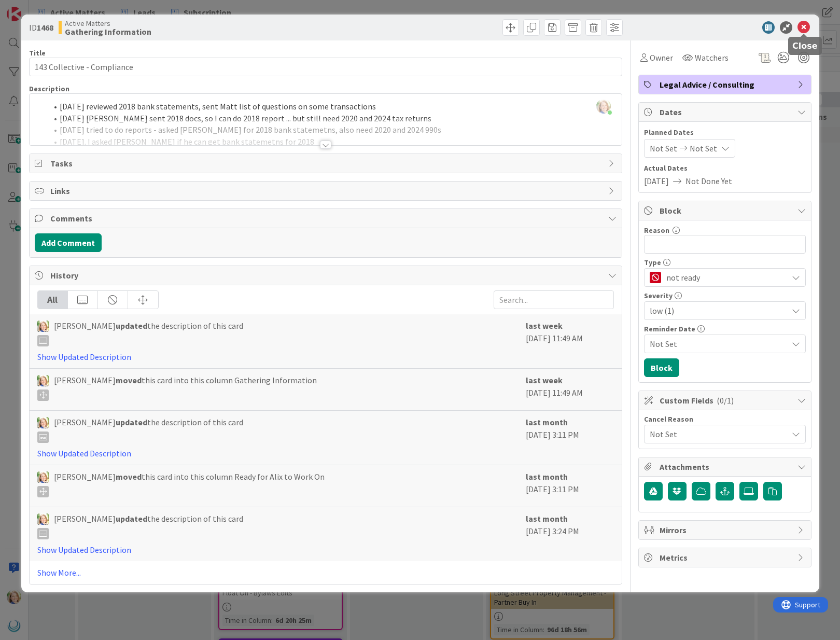  What do you see at coordinates (41, 28) in the screenshot?
I see `span: ID` at bounding box center [41, 28].